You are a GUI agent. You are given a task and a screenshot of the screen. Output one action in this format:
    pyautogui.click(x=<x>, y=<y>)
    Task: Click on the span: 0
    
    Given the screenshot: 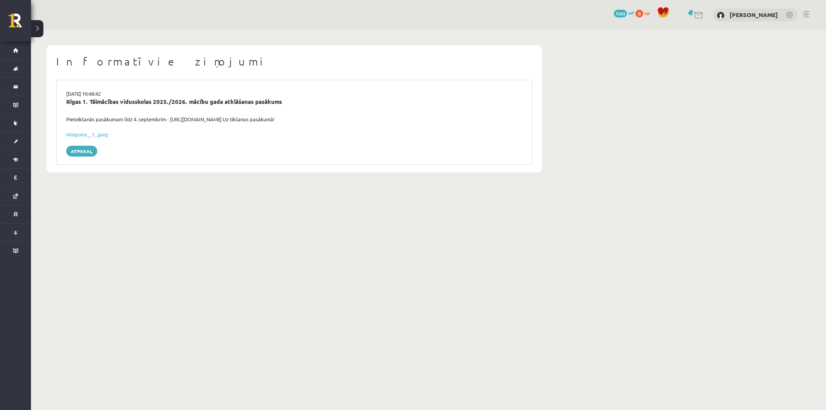 What is the action you would take?
    pyautogui.click(x=639, y=14)
    